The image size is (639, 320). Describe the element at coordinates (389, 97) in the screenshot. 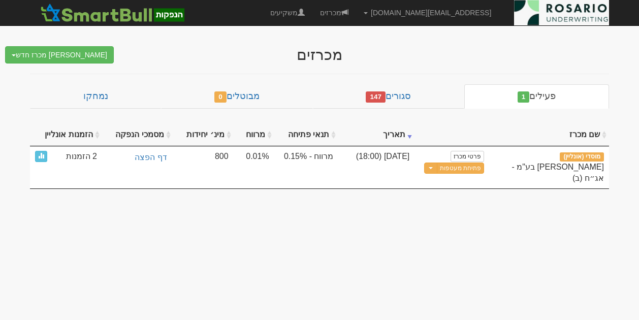

I see `a: סגורים` at that location.